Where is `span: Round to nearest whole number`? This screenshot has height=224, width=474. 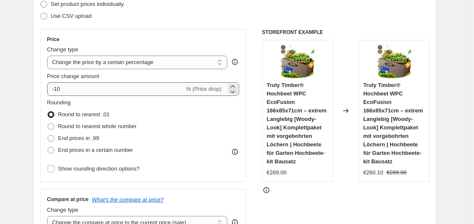
span: Round to nearest whole number is located at coordinates (97, 126).